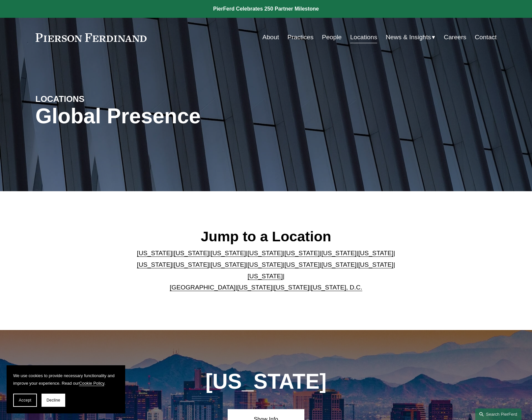  Describe the element at coordinates (54, 400) in the screenshot. I see `button: Decline` at that location.